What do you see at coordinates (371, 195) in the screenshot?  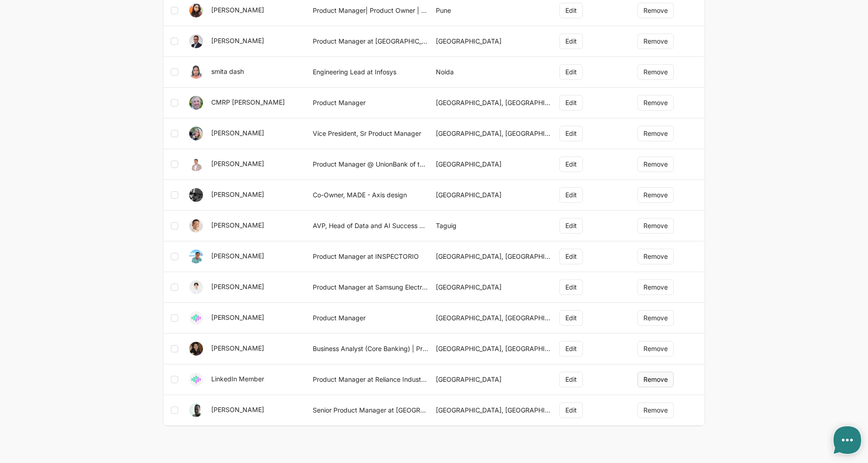 I see `td: Co-Owner, MADE - Axis design` at bounding box center [371, 195].